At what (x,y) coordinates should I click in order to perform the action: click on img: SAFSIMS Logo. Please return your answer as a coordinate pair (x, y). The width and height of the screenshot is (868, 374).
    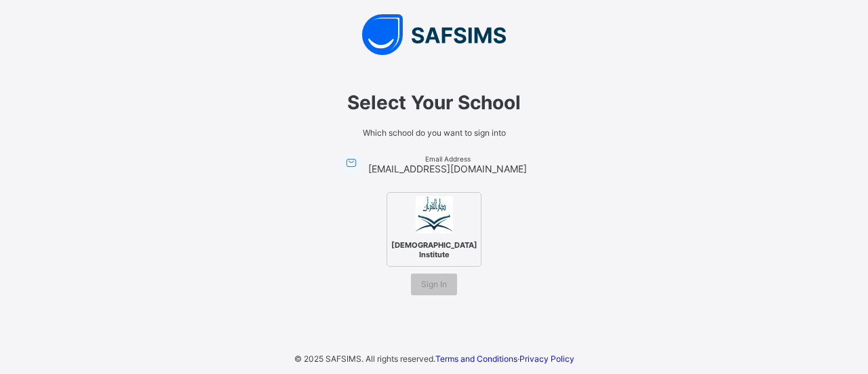
    Looking at the image, I should click on (434, 35).